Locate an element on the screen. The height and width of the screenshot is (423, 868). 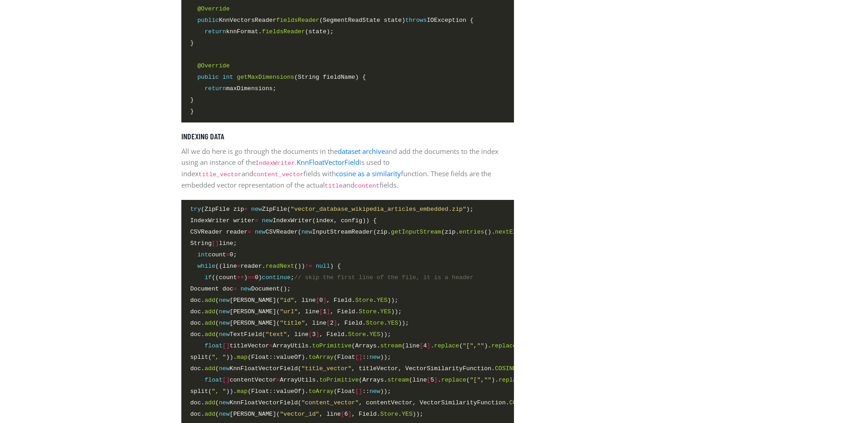
a: cosine as a similarity is located at coordinates (368, 173).